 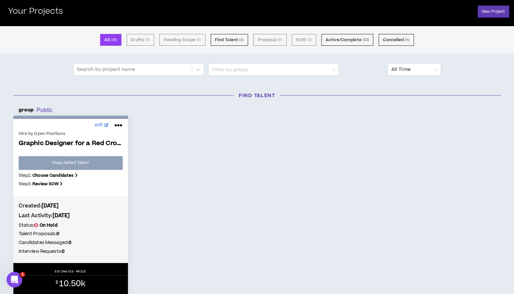 What do you see at coordinates (304, 40) in the screenshot?
I see `button: SOW (0)` at bounding box center [304, 40].